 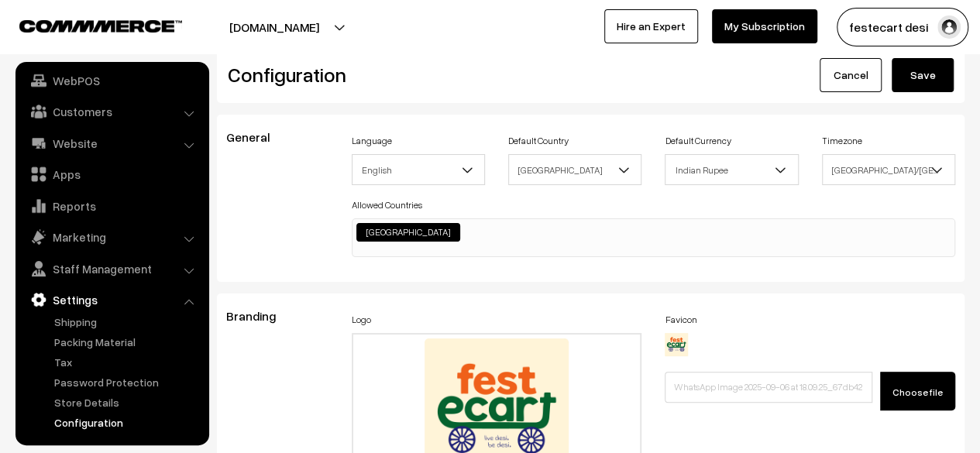 I want to click on span: English, so click(x=418, y=169).